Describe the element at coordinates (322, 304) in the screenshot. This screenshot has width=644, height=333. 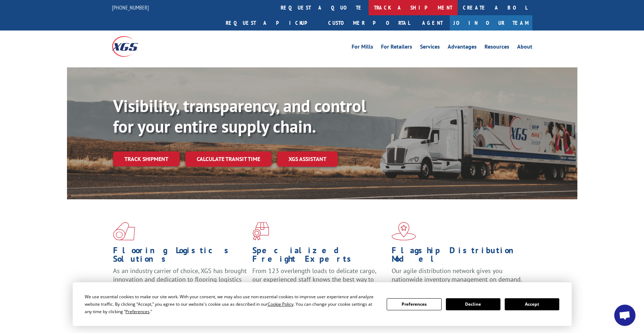
I see `div: Cookie Consent Prompt` at that location.